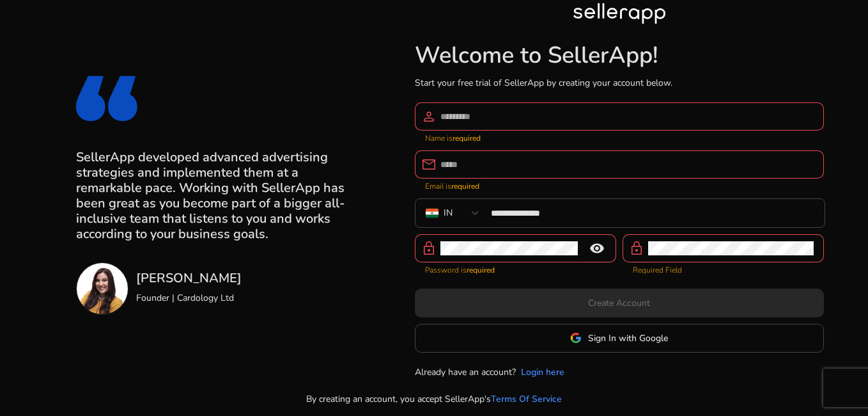 This screenshot has height=416, width=868. Describe the element at coordinates (723, 268) in the screenshot. I see `mat-error: Required Field` at that location.